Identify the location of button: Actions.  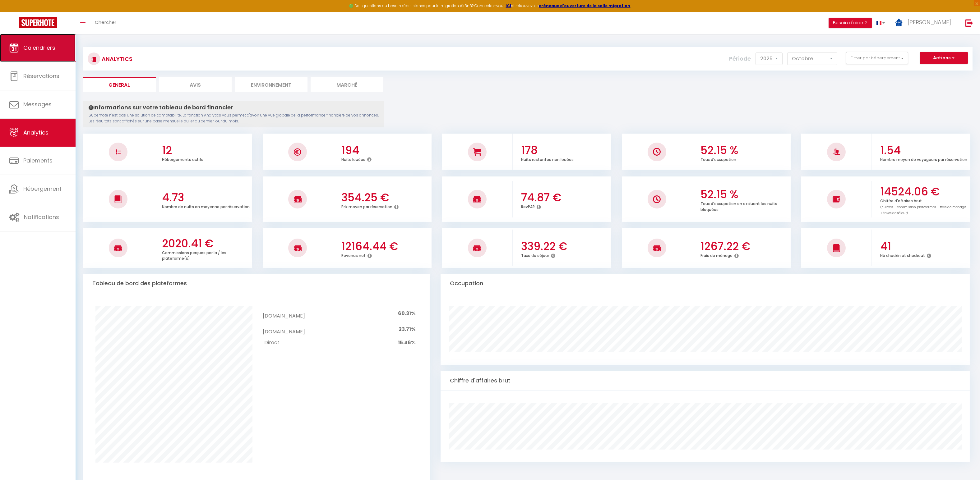
(944, 58).